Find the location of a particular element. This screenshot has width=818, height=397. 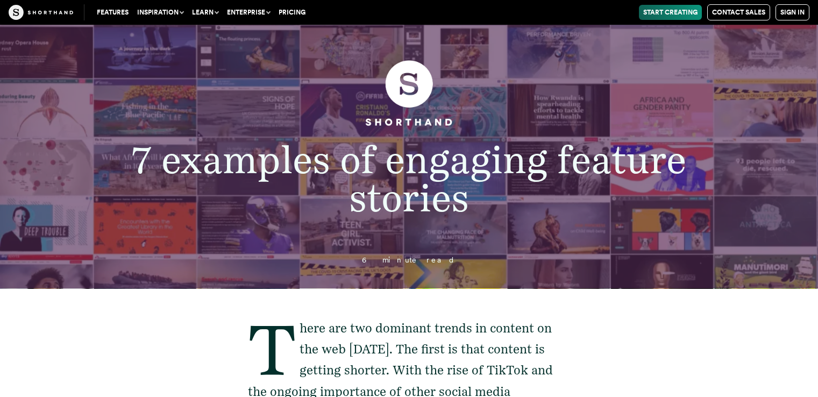

a: Contact Sales is located at coordinates (738, 12).